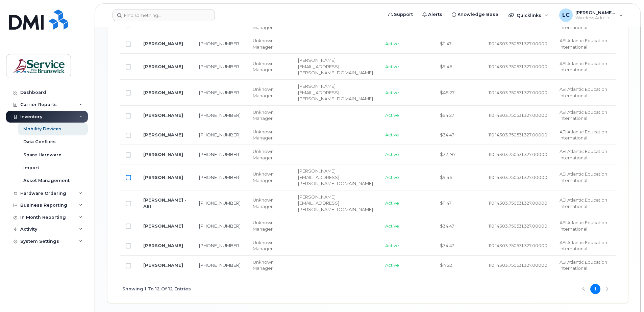  I want to click on span: Alerts, so click(435, 14).